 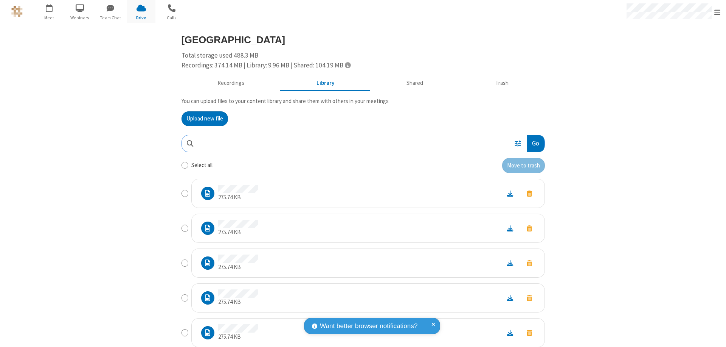 I want to click on div: Total storage used 488.3 MB, so click(x=363, y=60).